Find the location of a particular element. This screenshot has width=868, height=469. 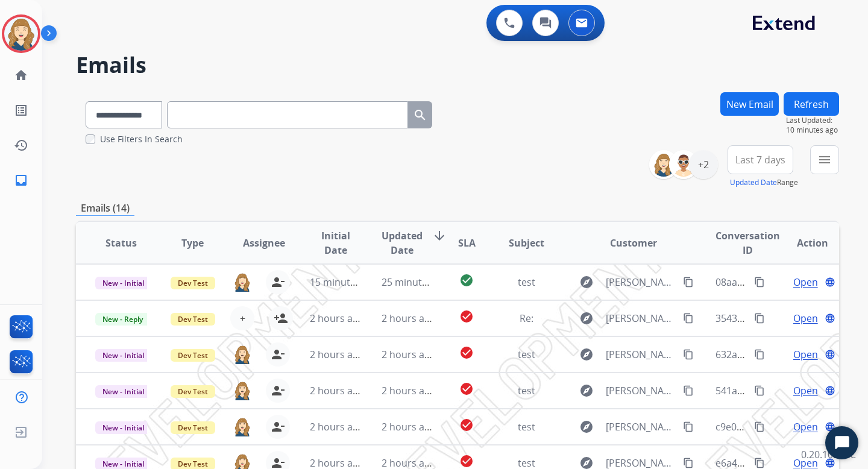

span: 10 minutes ago is located at coordinates (813, 131).